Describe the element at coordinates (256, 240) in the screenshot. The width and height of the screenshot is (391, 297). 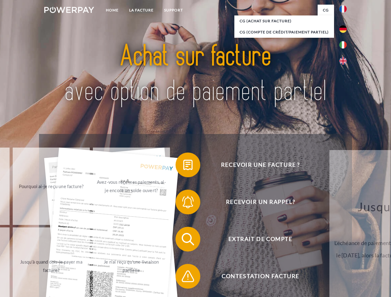
I see `a: Extrait de compte` at that location.